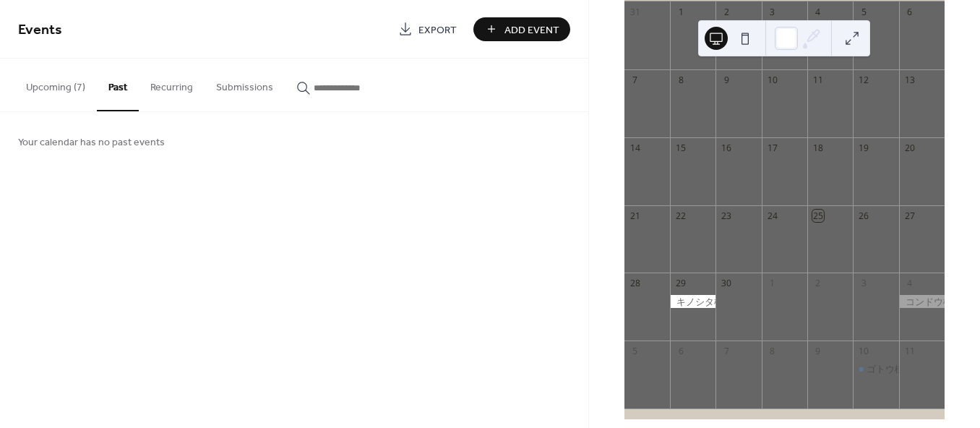 This screenshot has height=428, width=980. Describe the element at coordinates (818, 216) in the screenshot. I see `div: 25` at that location.